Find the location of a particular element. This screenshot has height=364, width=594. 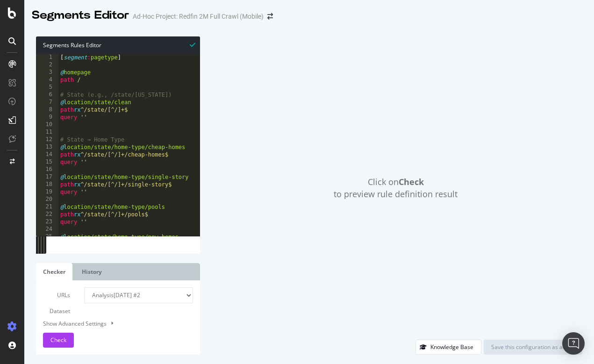

div: 7 is located at coordinates (47, 102).